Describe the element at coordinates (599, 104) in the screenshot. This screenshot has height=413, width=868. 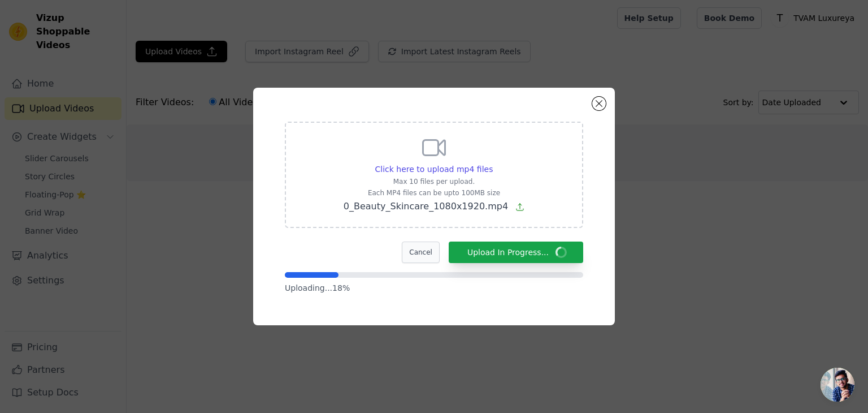
I see `button: Close modal` at that location.